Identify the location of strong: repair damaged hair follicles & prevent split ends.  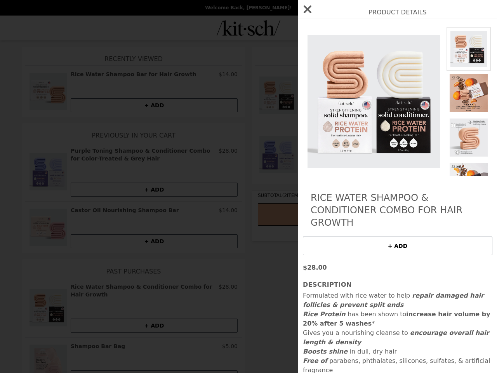
(393, 300).